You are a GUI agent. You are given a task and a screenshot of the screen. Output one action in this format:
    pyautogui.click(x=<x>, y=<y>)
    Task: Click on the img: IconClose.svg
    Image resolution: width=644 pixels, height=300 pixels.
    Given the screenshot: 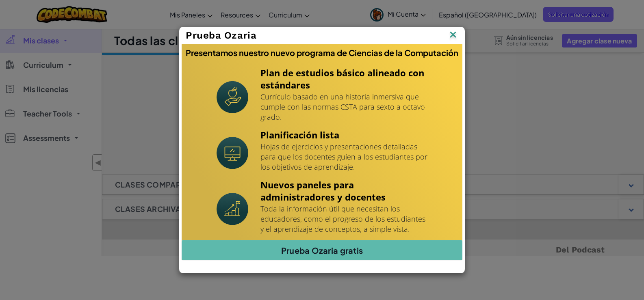 What is the action you would take?
    pyautogui.click(x=453, y=35)
    